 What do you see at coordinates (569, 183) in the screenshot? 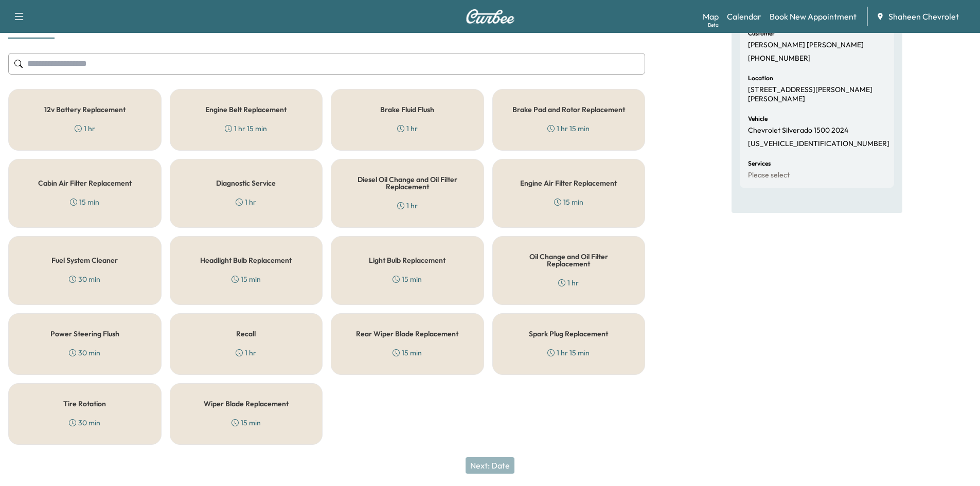
I see `h5: Engine Air Filter Replacement` at bounding box center [569, 183].